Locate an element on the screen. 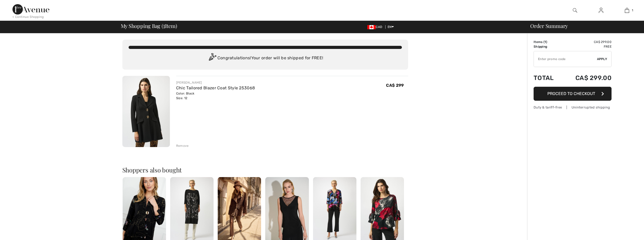 The image size is (644, 240). span: My Shopping Bag ( Item) is located at coordinates (149, 26).